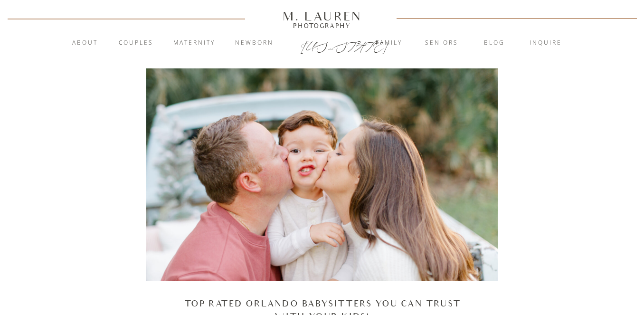 This screenshot has height=315, width=644. What do you see at coordinates (441, 43) in the screenshot?
I see `a: Seniors` at bounding box center [441, 43].